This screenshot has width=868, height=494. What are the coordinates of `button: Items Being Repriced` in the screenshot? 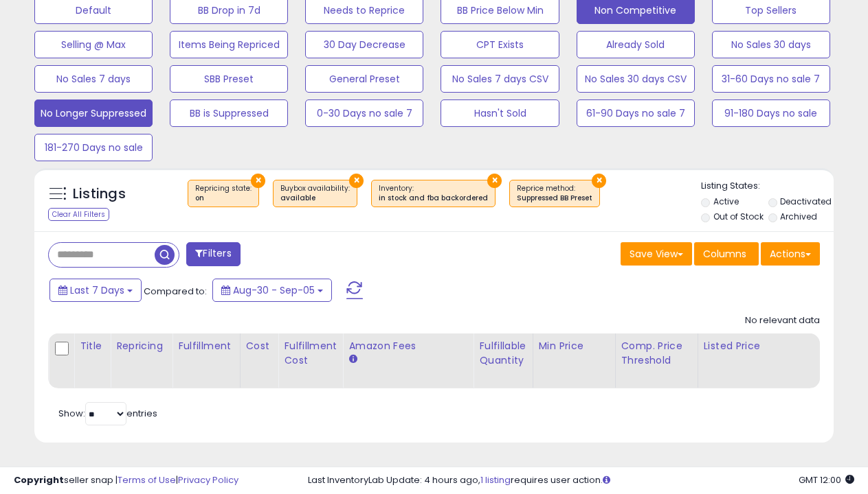 It's located at (229, 45).